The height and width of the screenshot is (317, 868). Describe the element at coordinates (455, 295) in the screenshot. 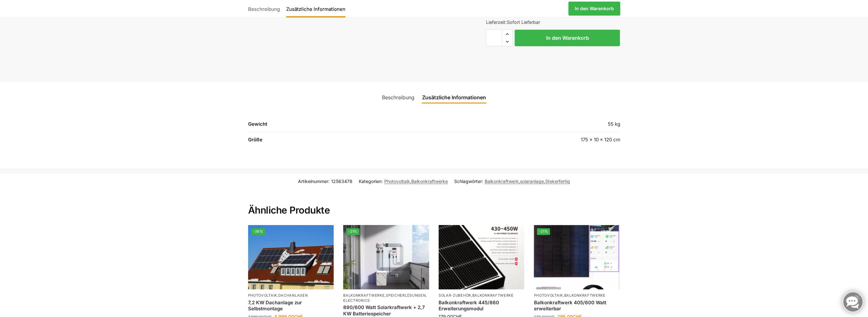

I see `a: Solar-Zubehör` at that location.